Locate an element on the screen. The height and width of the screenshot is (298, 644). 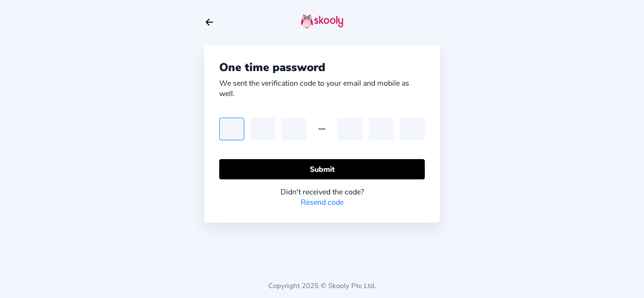
button: arrow back outline is located at coordinates (210, 23).